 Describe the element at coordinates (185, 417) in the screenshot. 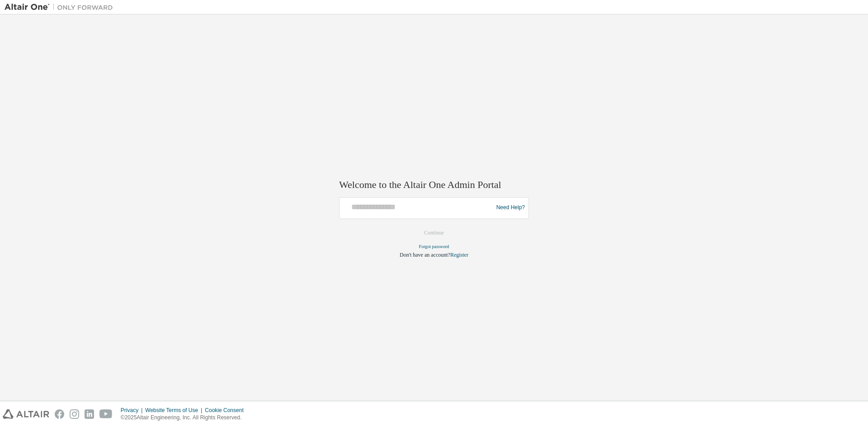

I see `p: © 2025 Altair Engineering, Inc. All Rights Reserved.` at that location.